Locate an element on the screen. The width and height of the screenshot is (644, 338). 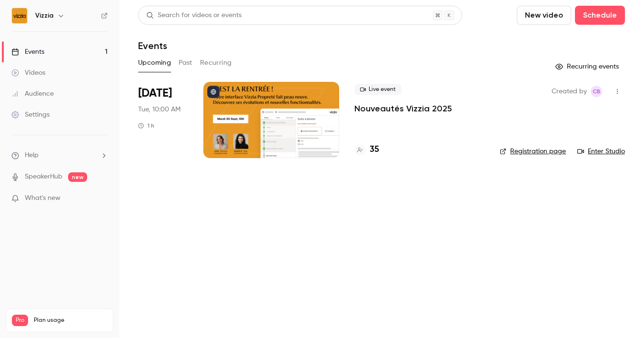
div: Search for videos or events is located at coordinates (194, 15).